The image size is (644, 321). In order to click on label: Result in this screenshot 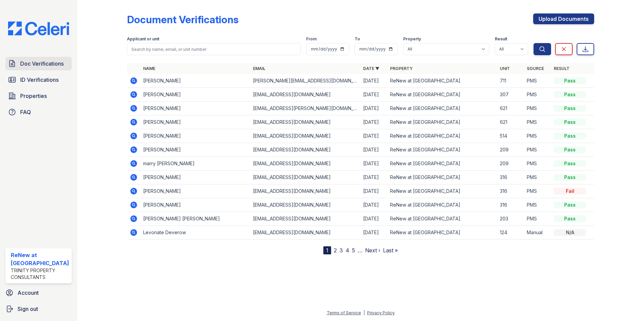, I will do `click(501, 39)`.